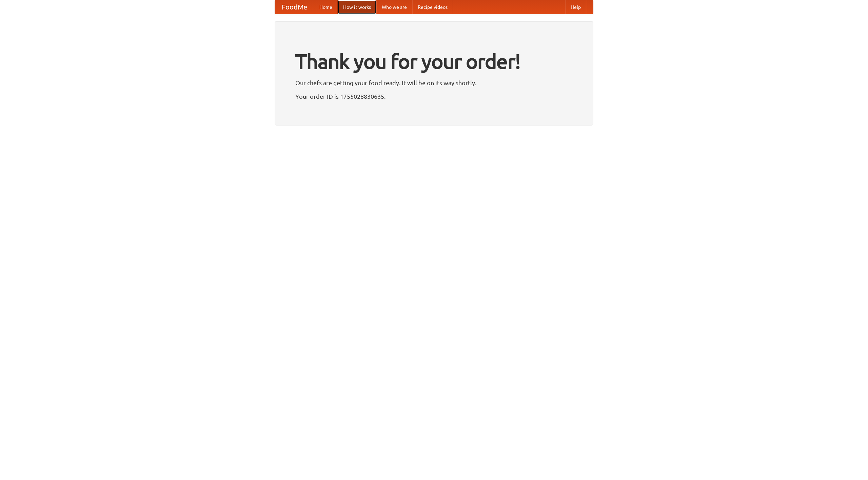 The image size is (868, 480). I want to click on a: How it works, so click(357, 7).